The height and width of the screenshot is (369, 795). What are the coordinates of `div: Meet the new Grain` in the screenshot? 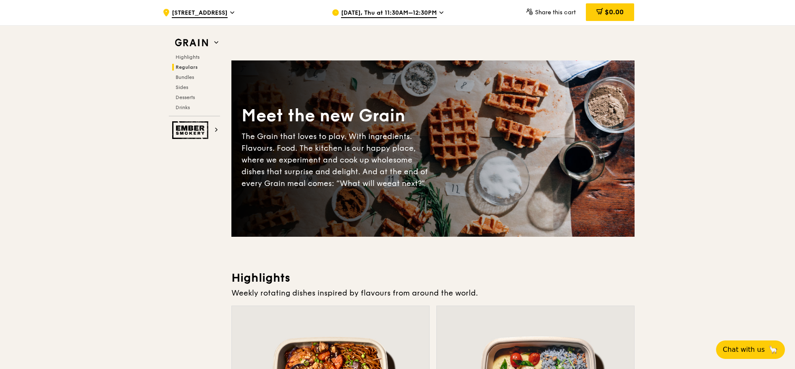 It's located at (337, 116).